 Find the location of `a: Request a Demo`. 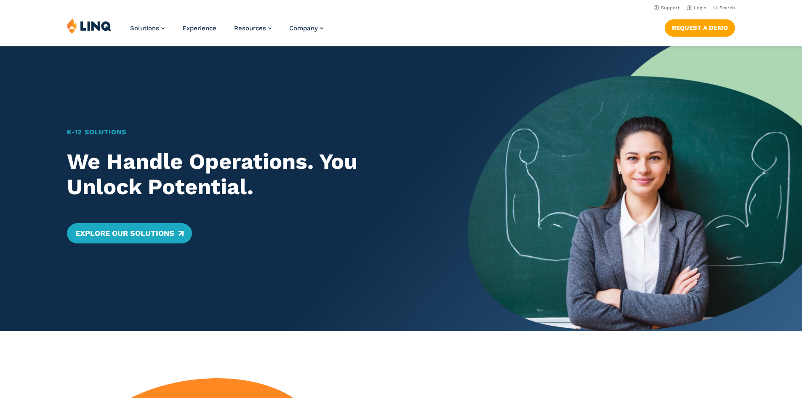

a: Request a Demo is located at coordinates (700, 28).